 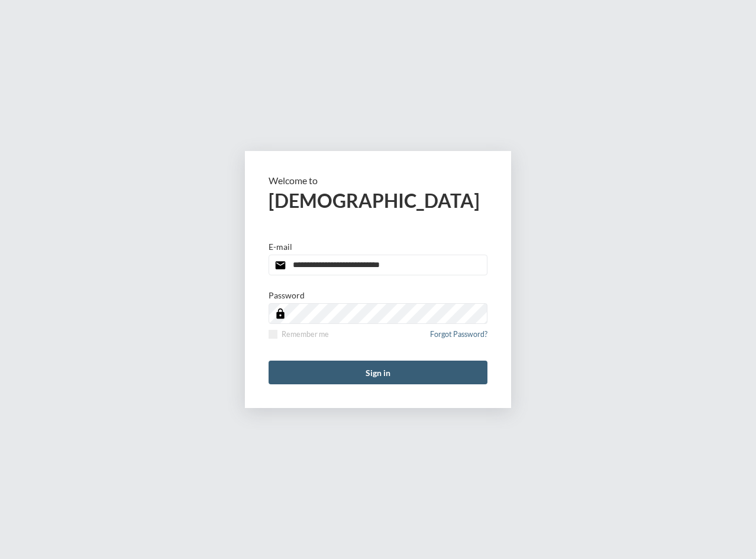 I want to click on button: Sign in, so click(x=378, y=372).